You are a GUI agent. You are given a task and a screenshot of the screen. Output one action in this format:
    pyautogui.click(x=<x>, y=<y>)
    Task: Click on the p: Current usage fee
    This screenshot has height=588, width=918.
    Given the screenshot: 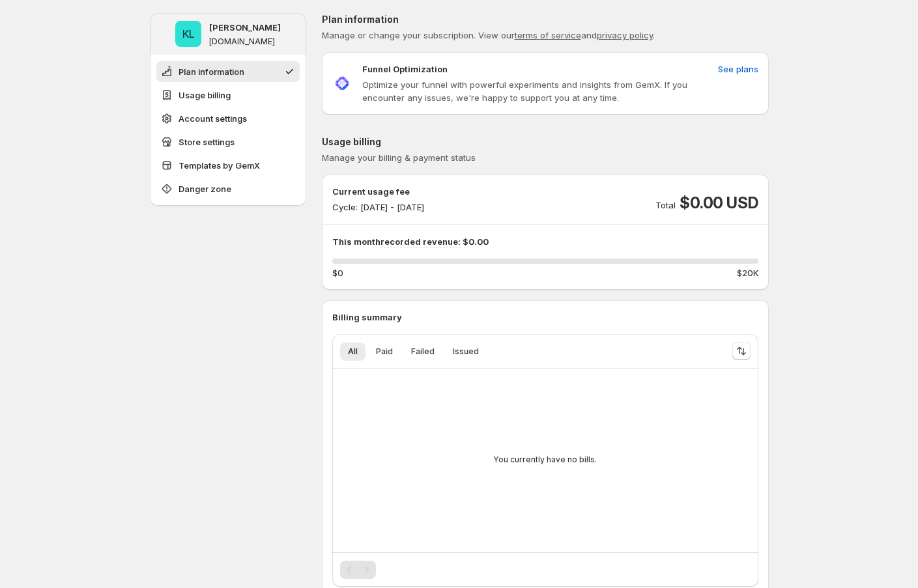 What is the action you would take?
    pyautogui.click(x=378, y=192)
    